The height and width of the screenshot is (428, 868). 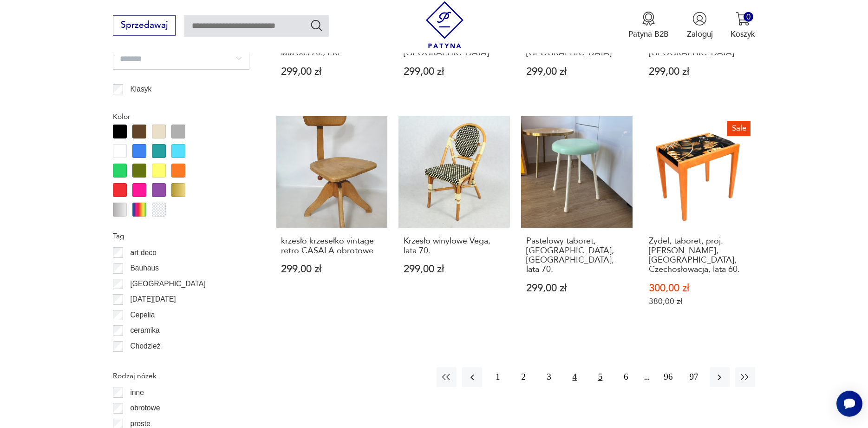 What do you see at coordinates (145, 330) in the screenshot?
I see `p: ceramika` at bounding box center [145, 330].